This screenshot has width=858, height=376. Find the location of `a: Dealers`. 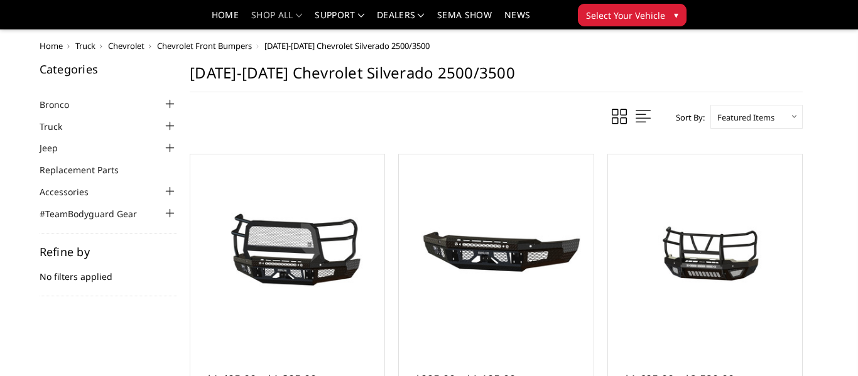

a: Dealers is located at coordinates (401, 19).